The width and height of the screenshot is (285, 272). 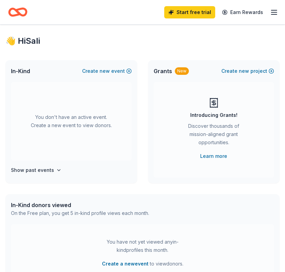 I want to click on a: Learn more, so click(x=213, y=156).